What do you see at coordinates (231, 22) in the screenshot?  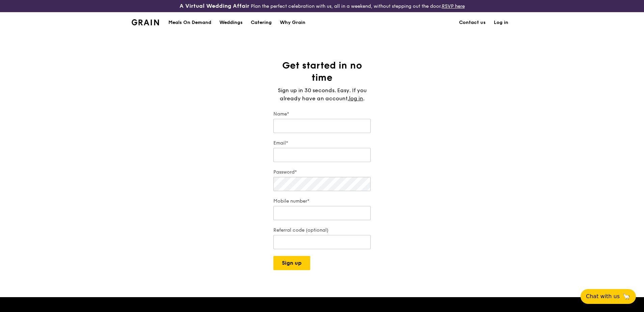 I see `div: Weddings` at bounding box center [231, 22].